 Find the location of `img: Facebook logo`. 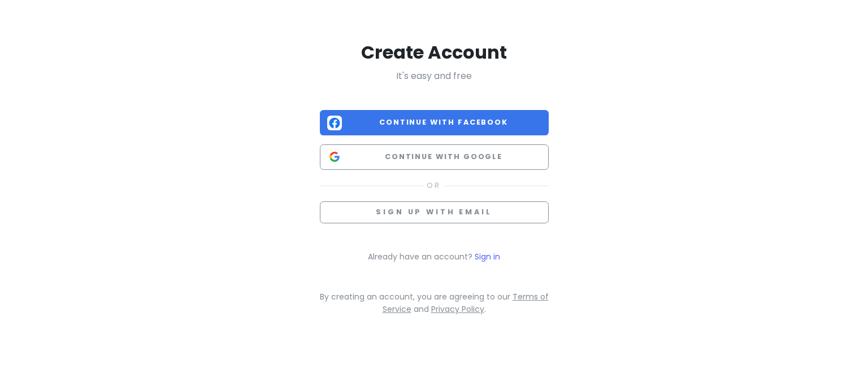

img: Facebook logo is located at coordinates (334, 123).